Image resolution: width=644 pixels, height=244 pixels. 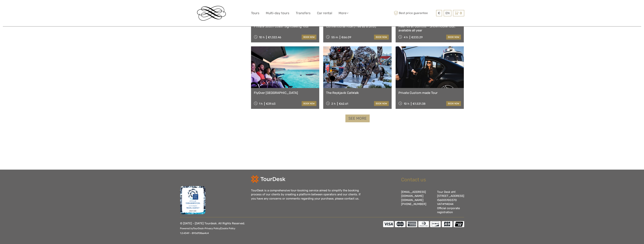 What do you see at coordinates (308, 194) in the screenshot?
I see `div: TourDesk is a comprehensive tour-booking service aimed to simplify the booking process of our cli...` at bounding box center [308, 194].